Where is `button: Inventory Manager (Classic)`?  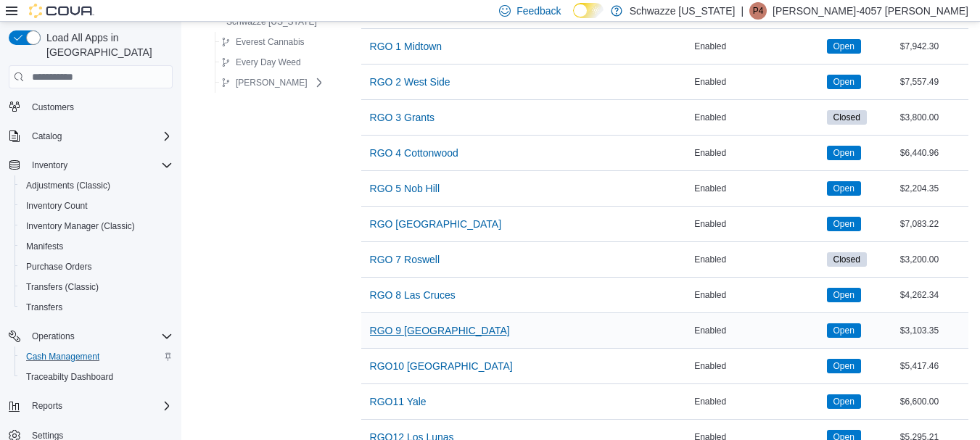 button: Inventory Manager (Classic) is located at coordinates (96, 226).